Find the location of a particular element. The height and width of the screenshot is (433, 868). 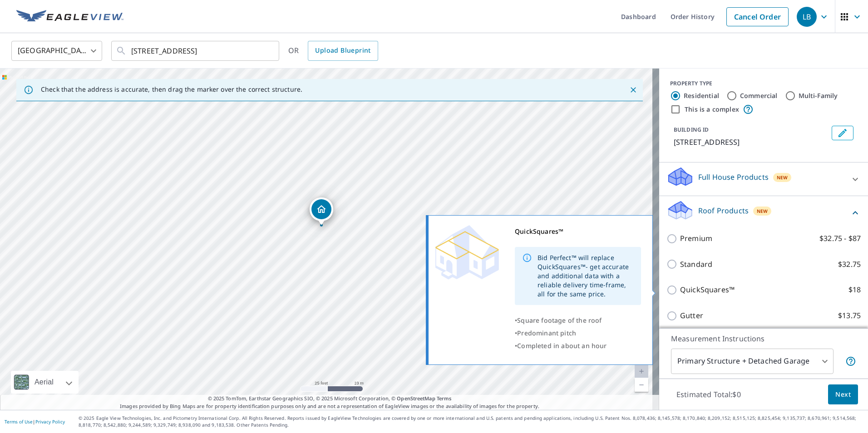

p: QuickSquares™ is located at coordinates (707, 289).